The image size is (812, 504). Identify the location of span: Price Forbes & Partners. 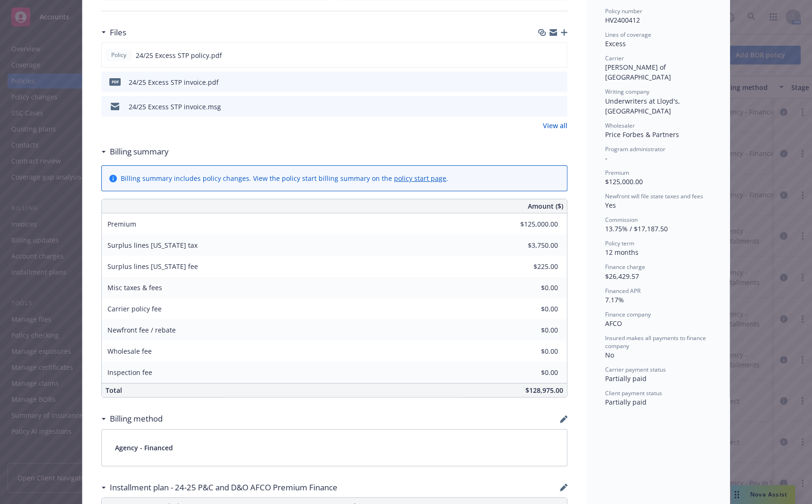
(642, 134).